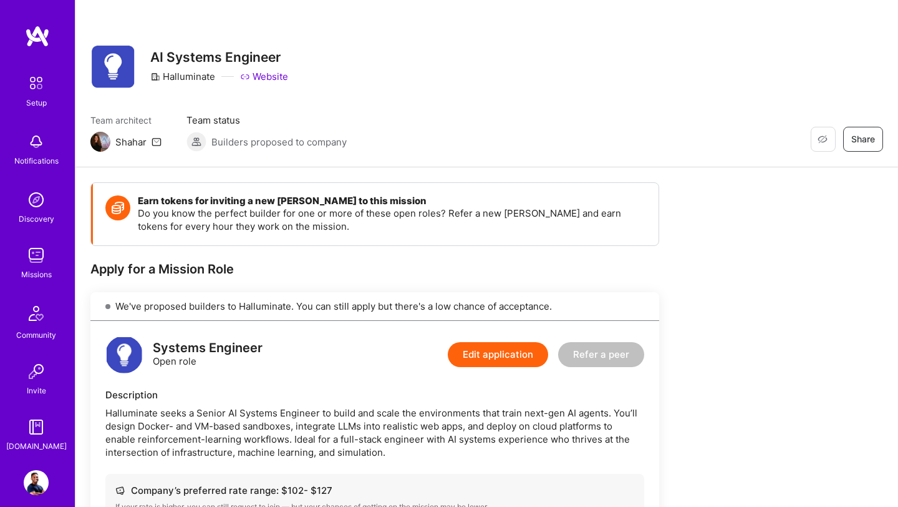 The height and width of the screenshot is (507, 898). I want to click on a: Website, so click(264, 76).